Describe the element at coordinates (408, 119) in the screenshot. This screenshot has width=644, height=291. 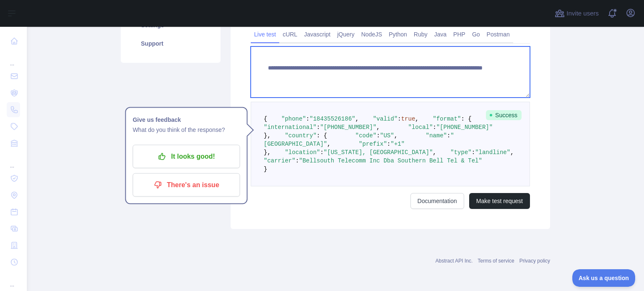
I see `span: true` at that location.